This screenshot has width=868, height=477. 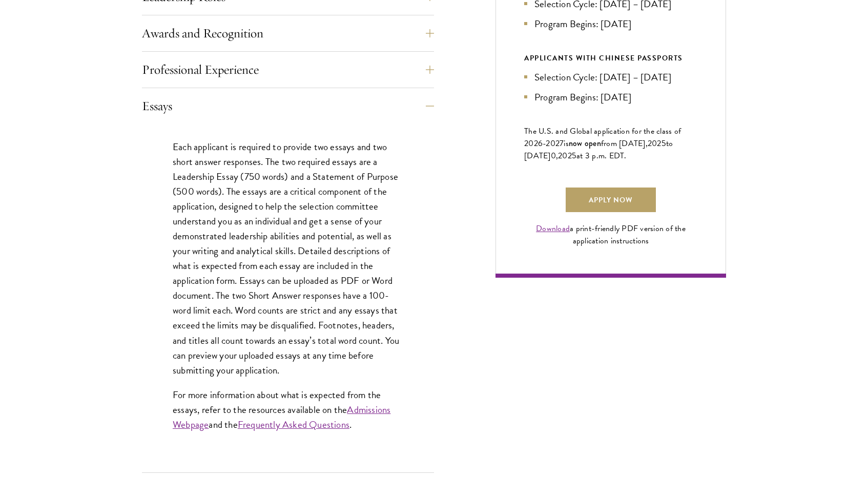 What do you see at coordinates (288, 258) in the screenshot?
I see `p: Each applicant is required to provide two essays and two short answer responses. The two required...` at bounding box center [288, 258].